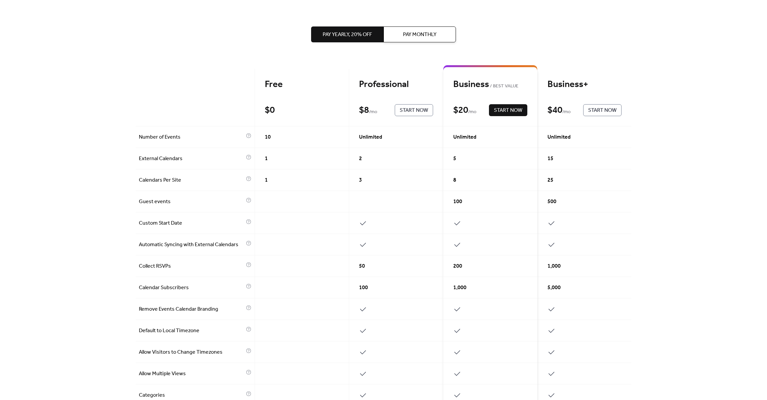  What do you see at coordinates (191, 395) in the screenshot?
I see `span: Categories` at bounding box center [191, 395].